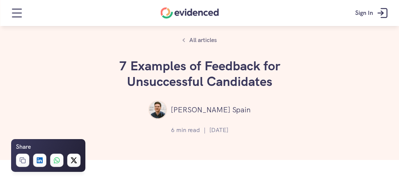 This screenshot has width=399, height=183. Describe the element at coordinates (188, 130) in the screenshot. I see `p: min read` at that location.